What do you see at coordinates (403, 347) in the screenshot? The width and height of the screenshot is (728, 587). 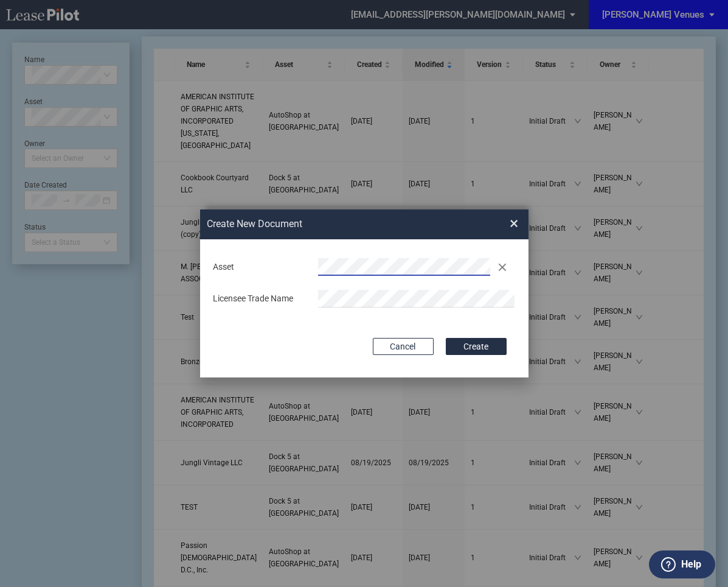 I see `button: Cancel` at bounding box center [403, 347].